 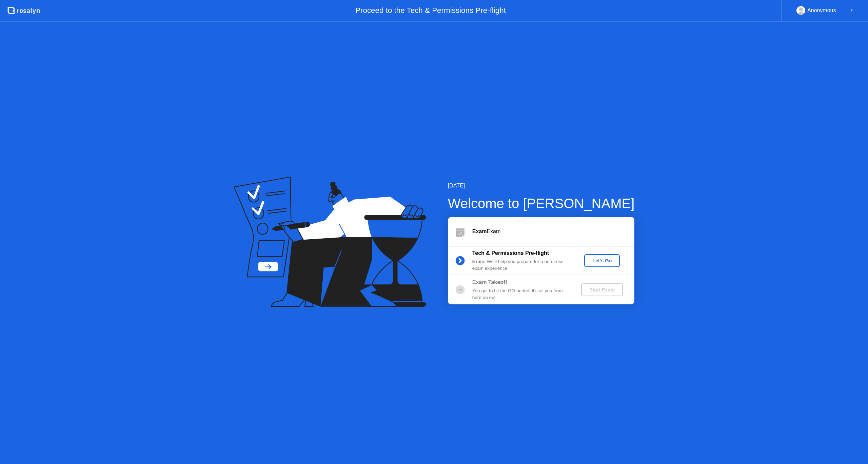 What do you see at coordinates (521, 294) in the screenshot?
I see `div: You get to hit the GO button! It’s all you from here on out` at bounding box center [521, 294].